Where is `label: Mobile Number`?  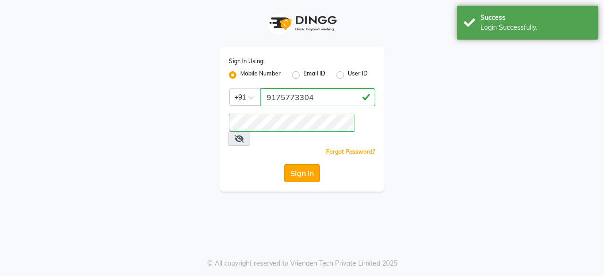
label: Mobile Number is located at coordinates (260, 75).